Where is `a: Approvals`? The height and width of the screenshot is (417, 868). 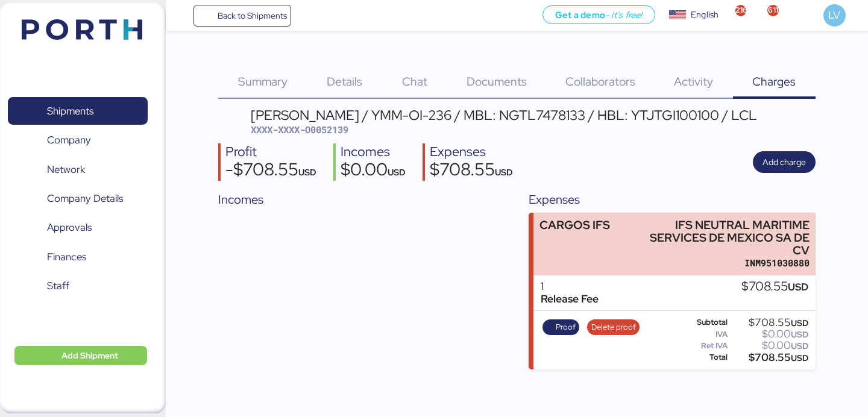
a: Approvals is located at coordinates (78, 227).